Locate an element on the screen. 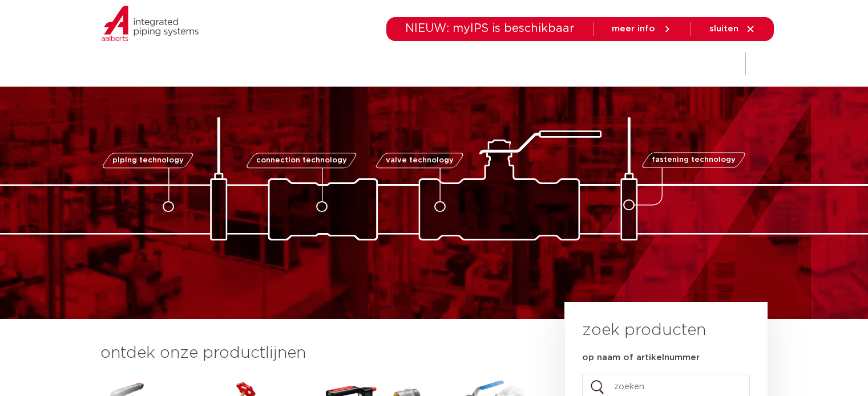 This screenshot has height=396, width=868. a: toepassingen is located at coordinates (438, 64).